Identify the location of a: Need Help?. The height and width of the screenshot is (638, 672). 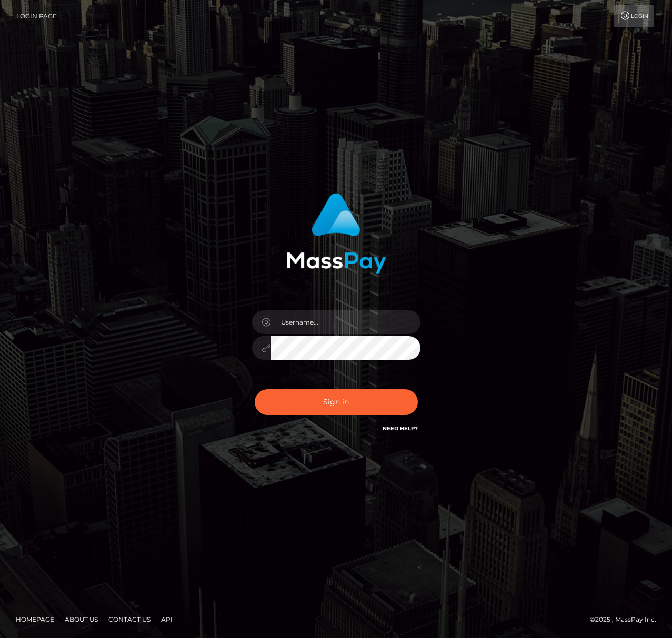
(400, 428).